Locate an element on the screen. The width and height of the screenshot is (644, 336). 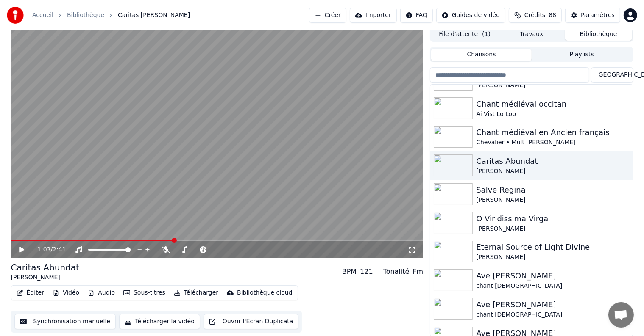
button: Ouvrir l'Ecran Duplicata is located at coordinates (251, 322).